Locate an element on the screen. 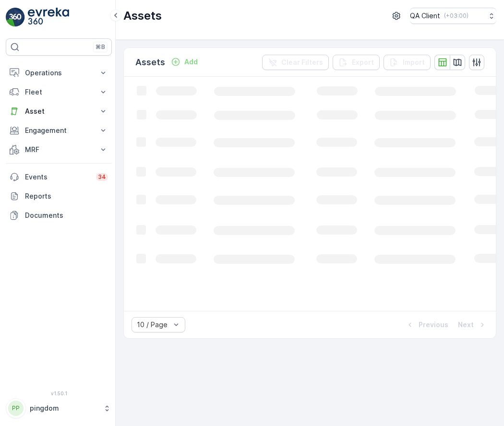 This screenshot has width=504, height=426. button: MRF is located at coordinates (58, 150).